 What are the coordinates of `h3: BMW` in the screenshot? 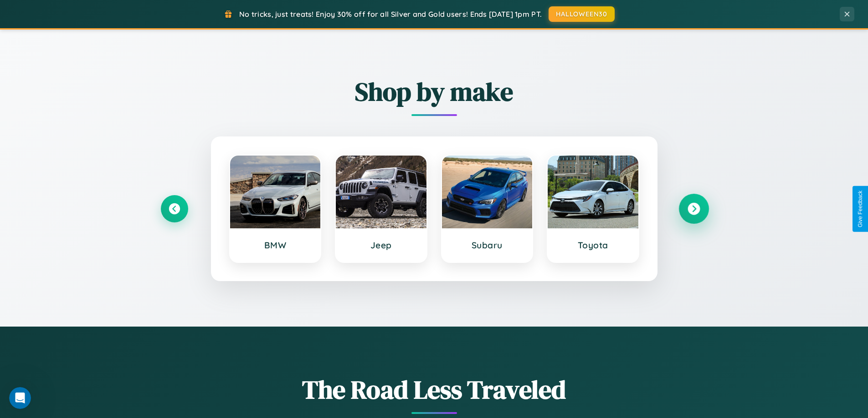 It's located at (275, 245).